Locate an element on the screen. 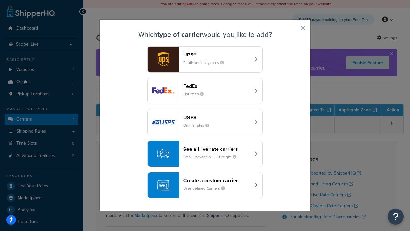 This screenshot has height=231, width=410. button: Open Resource Center is located at coordinates (396, 216).